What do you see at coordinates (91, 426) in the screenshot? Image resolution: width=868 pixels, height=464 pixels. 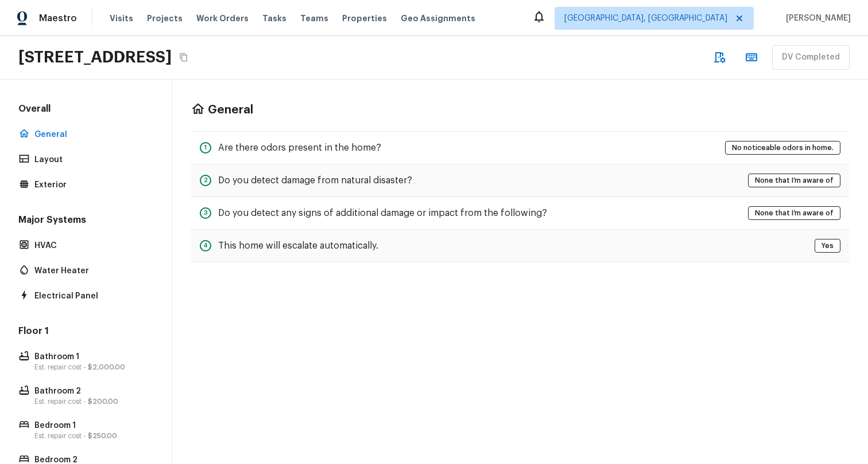 I see `p: Bedroom 1` at bounding box center [91, 426].